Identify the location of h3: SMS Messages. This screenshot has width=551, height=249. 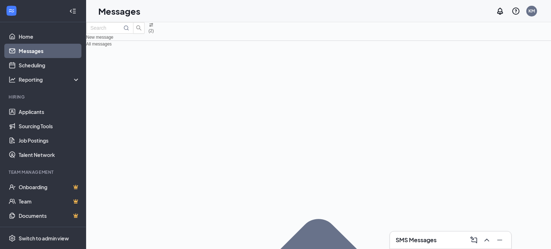
(416, 240).